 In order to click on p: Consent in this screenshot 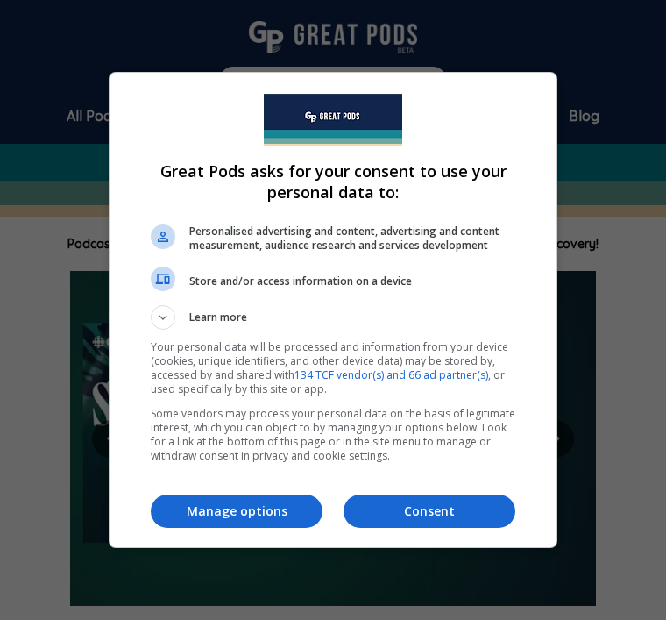, I will do `click(430, 511)`.